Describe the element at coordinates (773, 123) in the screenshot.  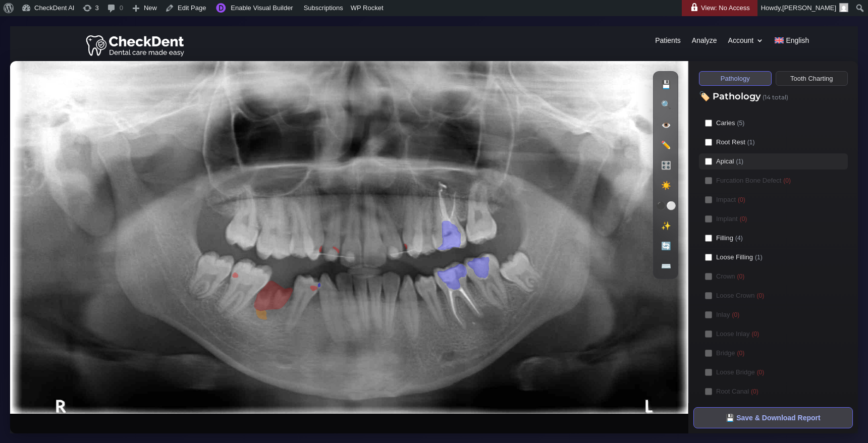
I see `label: Caries` at that location.